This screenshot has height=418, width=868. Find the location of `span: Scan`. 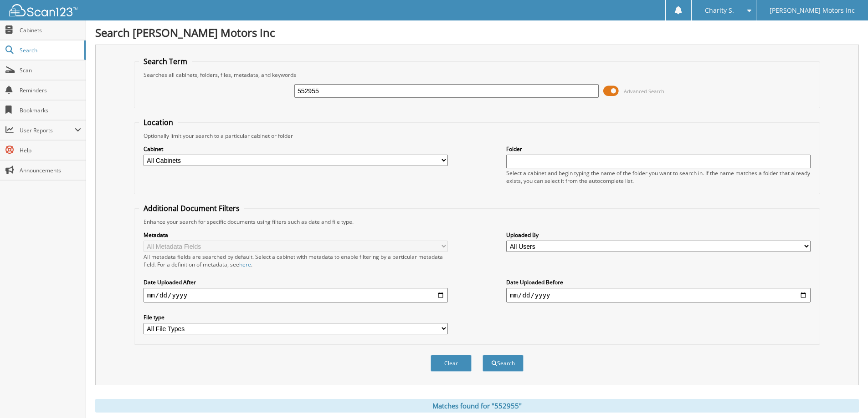

span: Scan is located at coordinates (50, 70).